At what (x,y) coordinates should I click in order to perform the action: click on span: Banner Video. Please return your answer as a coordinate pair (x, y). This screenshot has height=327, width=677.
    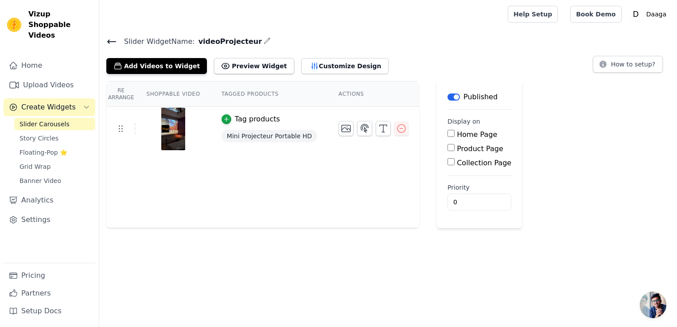
    Looking at the image, I should click on (40, 181).